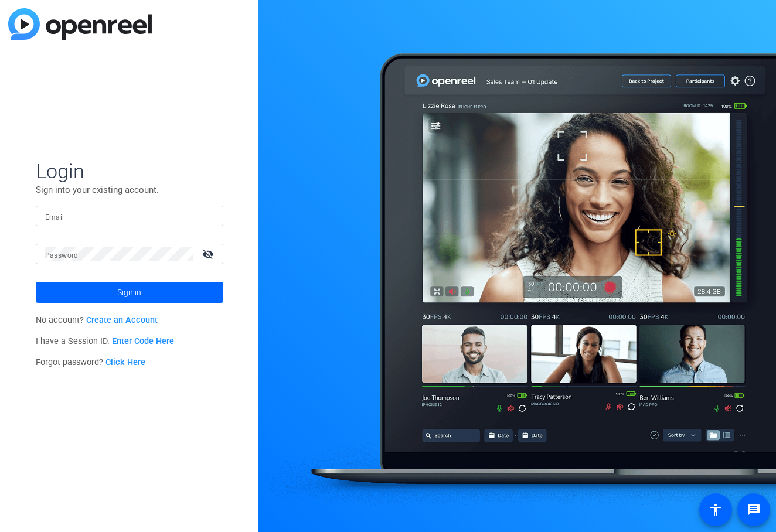  I want to click on span: Login, so click(129, 171).